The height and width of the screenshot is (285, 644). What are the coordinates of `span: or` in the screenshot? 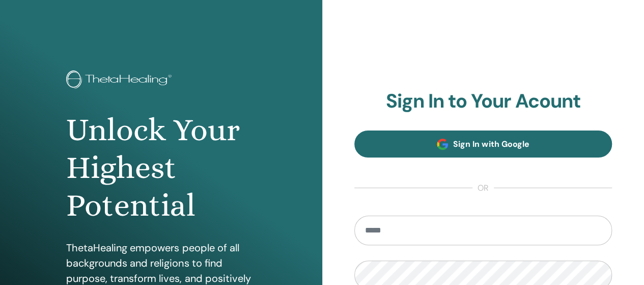 It's located at (484, 188).